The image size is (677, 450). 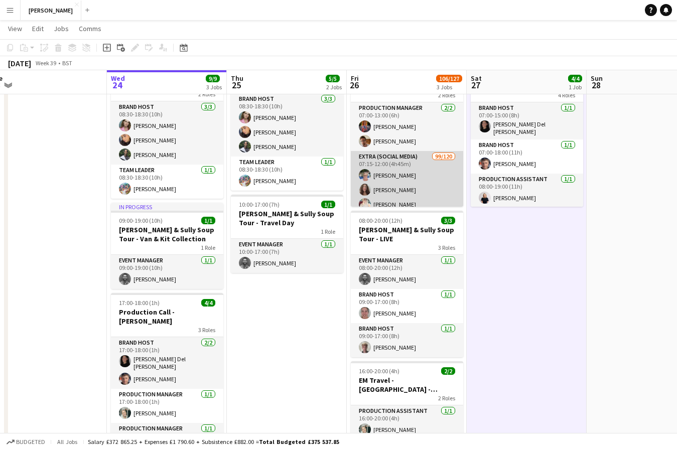 What do you see at coordinates (140, 220) in the screenshot?
I see `span: 09:00-19:00 (10h)` at bounding box center [140, 220].